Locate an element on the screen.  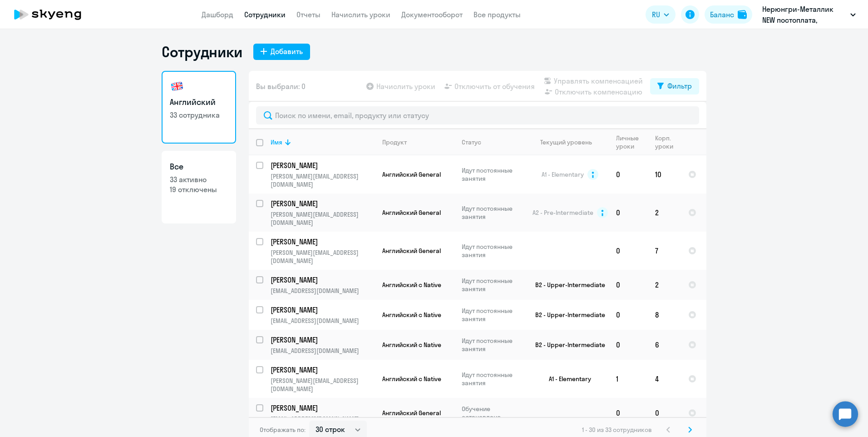
img: english is located at coordinates (177, 87).